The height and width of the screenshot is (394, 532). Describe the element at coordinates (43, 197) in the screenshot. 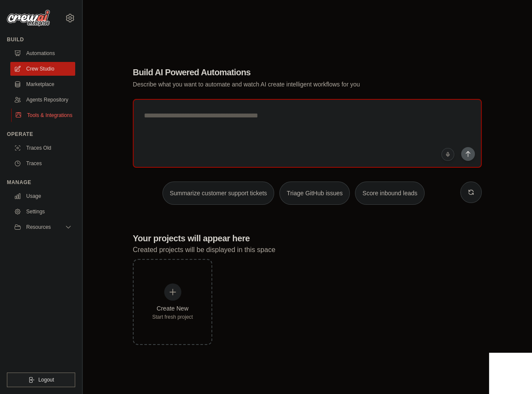

I see `a: Usage` at that location.